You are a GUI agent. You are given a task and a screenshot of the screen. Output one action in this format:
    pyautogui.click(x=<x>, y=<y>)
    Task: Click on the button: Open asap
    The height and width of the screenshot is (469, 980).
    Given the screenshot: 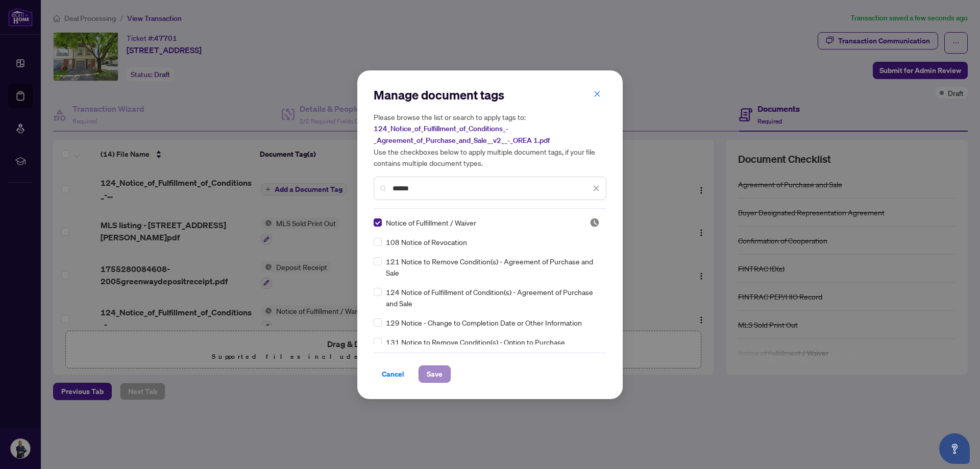 What is the action you would take?
    pyautogui.click(x=955, y=449)
    